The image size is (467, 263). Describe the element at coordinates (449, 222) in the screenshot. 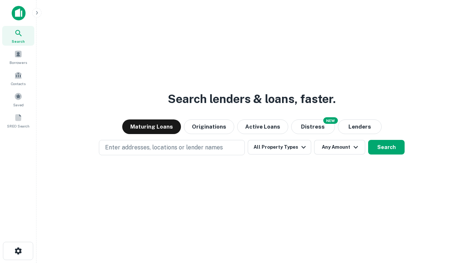

I see `div: Chat Widget` at that location.